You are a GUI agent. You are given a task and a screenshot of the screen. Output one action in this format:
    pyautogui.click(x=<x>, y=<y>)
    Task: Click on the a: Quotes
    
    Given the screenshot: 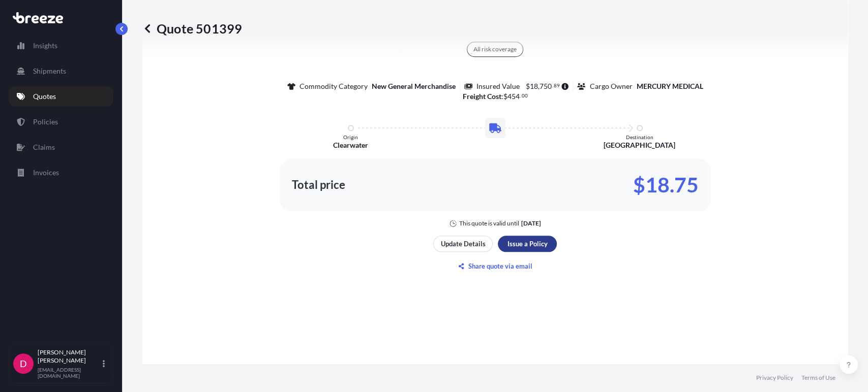 What is the action you would take?
    pyautogui.click(x=61, y=96)
    